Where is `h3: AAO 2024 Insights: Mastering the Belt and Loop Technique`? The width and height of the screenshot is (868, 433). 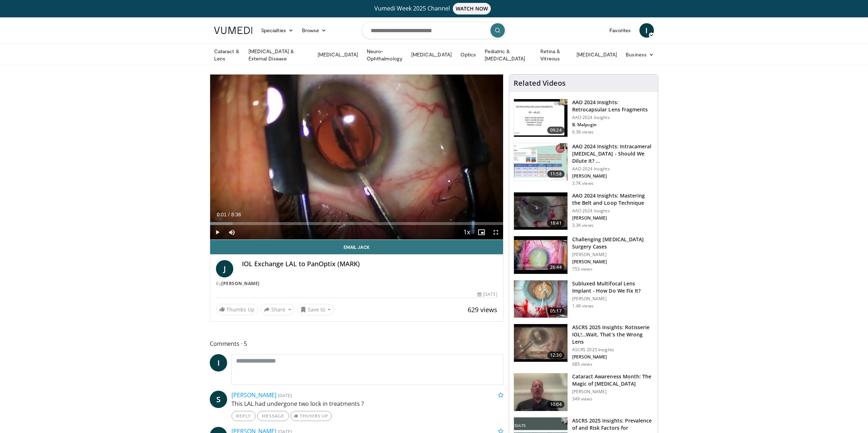 h3: AAO 2024 Insights: Mastering the Belt and Loop Technique is located at coordinates (613, 200).